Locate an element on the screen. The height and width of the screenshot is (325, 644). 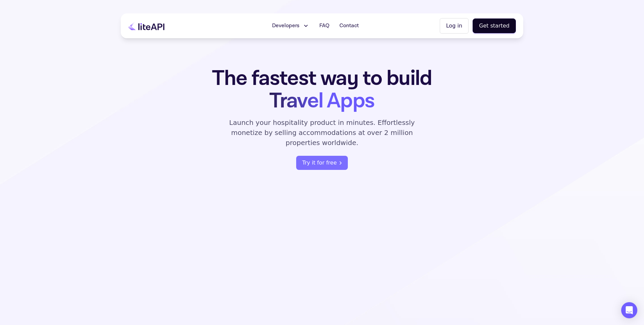
p: Launch your hospitality product in minutes. Effortlessly monetize by selling accommodations at ov... is located at coordinates (322, 133).